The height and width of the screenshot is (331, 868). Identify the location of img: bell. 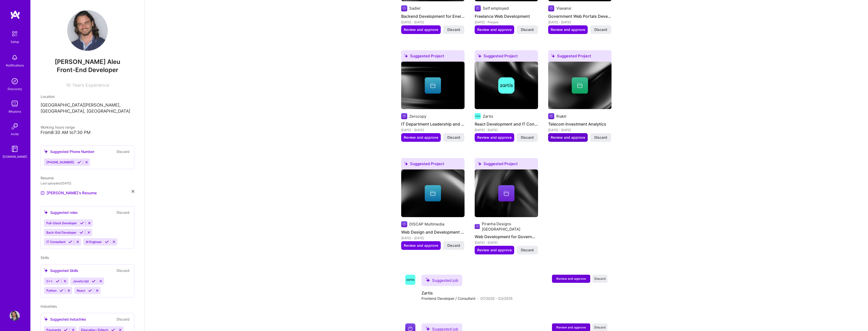
(14, 57).